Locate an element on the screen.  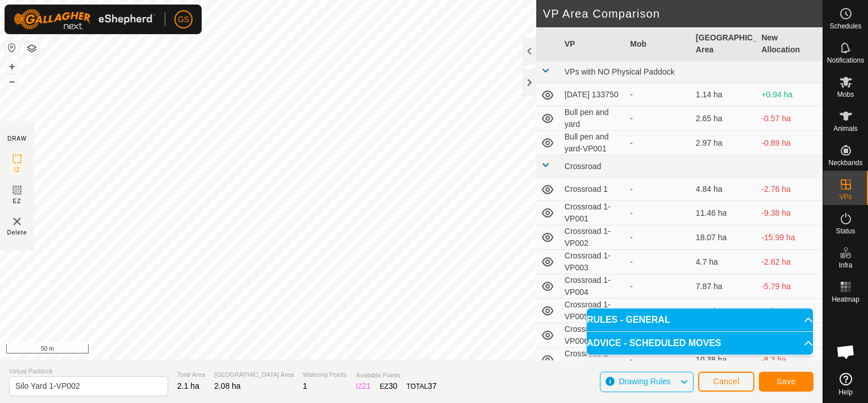
td: -2.76 ha is located at coordinates (790, 189).